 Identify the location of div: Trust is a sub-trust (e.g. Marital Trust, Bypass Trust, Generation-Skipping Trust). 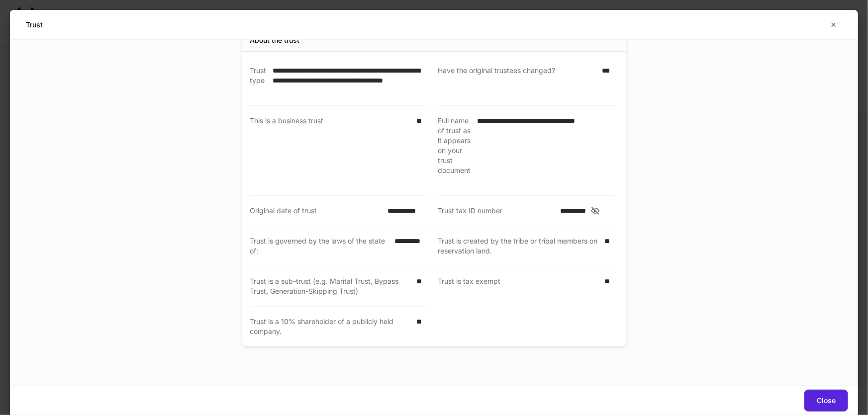
(331, 286).